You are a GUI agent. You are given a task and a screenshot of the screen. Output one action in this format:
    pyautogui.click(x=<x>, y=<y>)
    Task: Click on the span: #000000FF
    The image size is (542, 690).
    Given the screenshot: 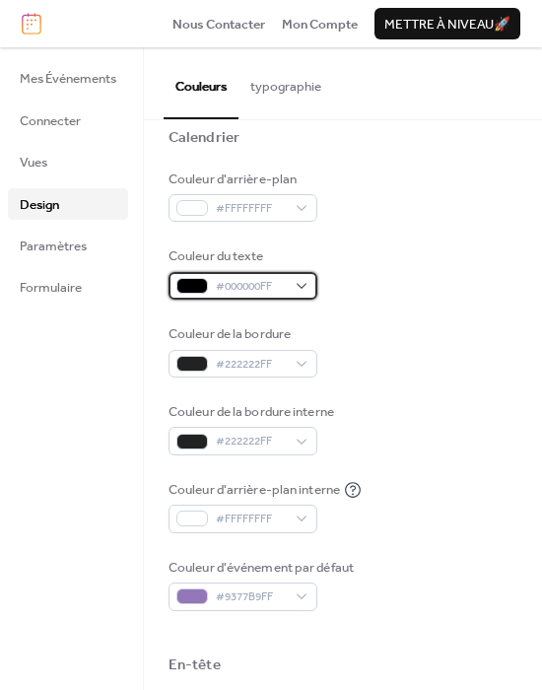 What is the action you would take?
    pyautogui.click(x=250, y=287)
    